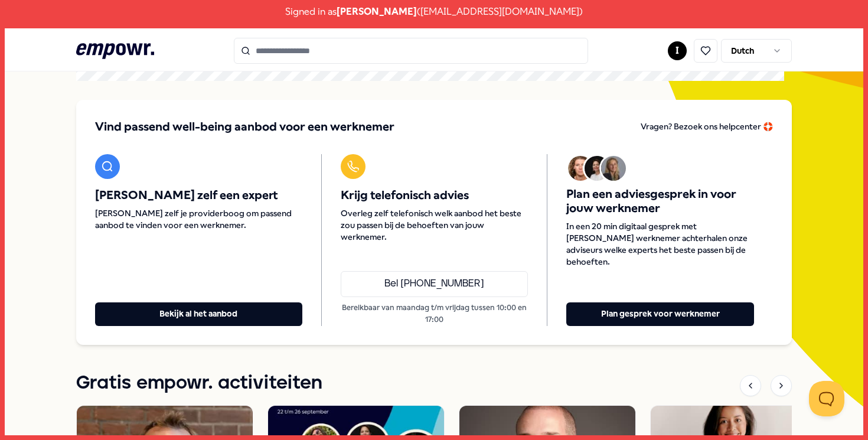 This screenshot has height=440, width=868. Describe the element at coordinates (434, 225) in the screenshot. I see `span: Overleg zelf telefonisch welk aanbod het beste zou passen bij de behoeften van jouw werknemer.` at that location.